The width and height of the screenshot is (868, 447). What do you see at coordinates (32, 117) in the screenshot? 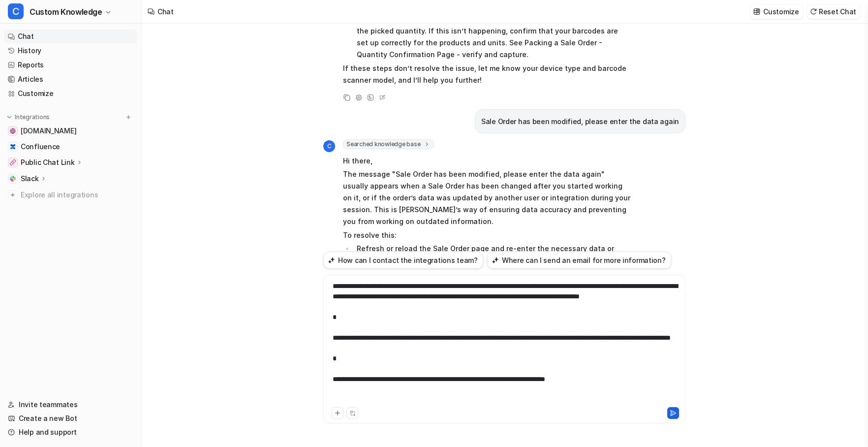
I see `p: Integrations` at bounding box center [32, 117].